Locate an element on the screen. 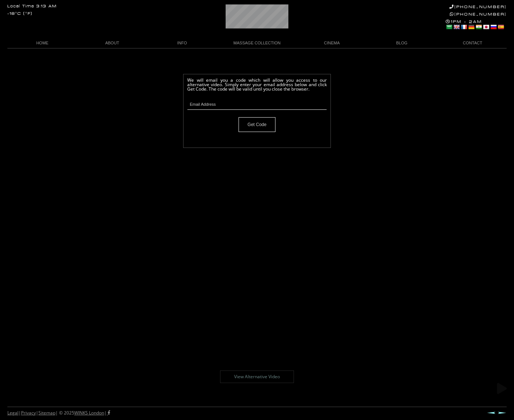 The image size is (514, 420). a: French is located at coordinates (464, 27).